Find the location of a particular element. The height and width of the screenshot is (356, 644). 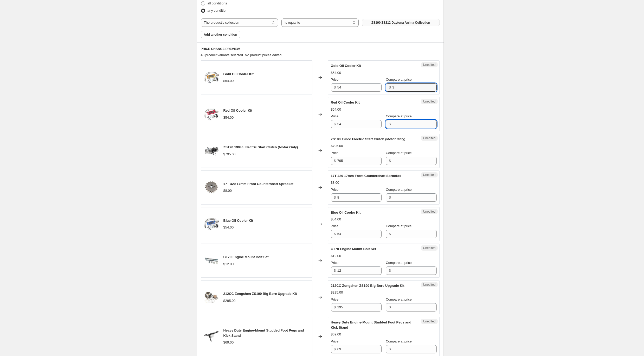

img: PXL_20250903_180150199_80x.jpg is located at coordinates (212, 224).